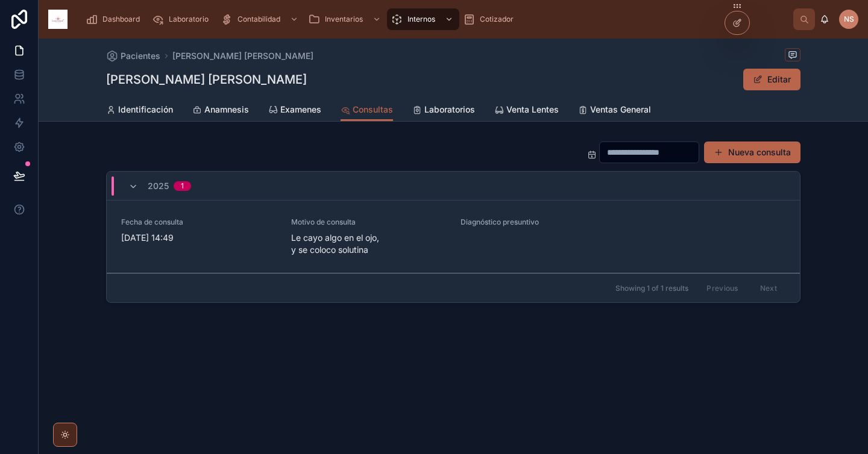 Image resolution: width=868 pixels, height=454 pixels. What do you see at coordinates (345, 20) in the screenshot?
I see `a: Inventarios` at bounding box center [345, 20].